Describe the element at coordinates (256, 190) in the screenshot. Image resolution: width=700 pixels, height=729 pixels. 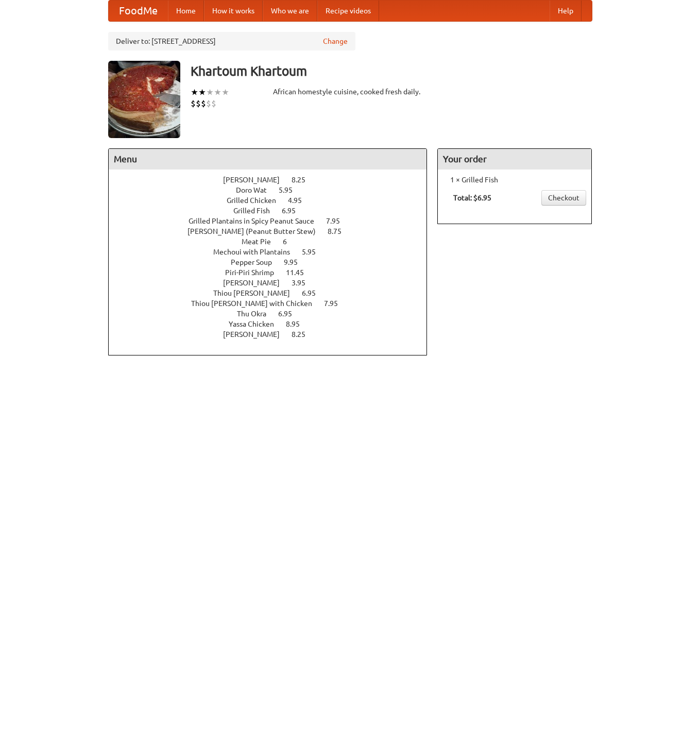
I see `span: Doro Wat` at that location.